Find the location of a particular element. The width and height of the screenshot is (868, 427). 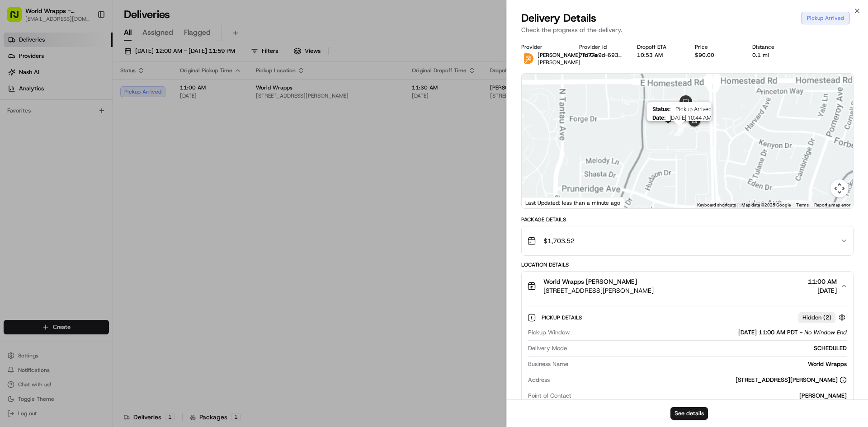

img: Google is located at coordinates (539, 203).